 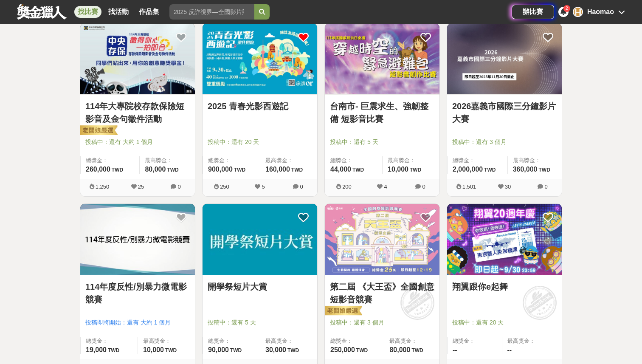 I want to click on a: 辦比賽, so click(x=533, y=12).